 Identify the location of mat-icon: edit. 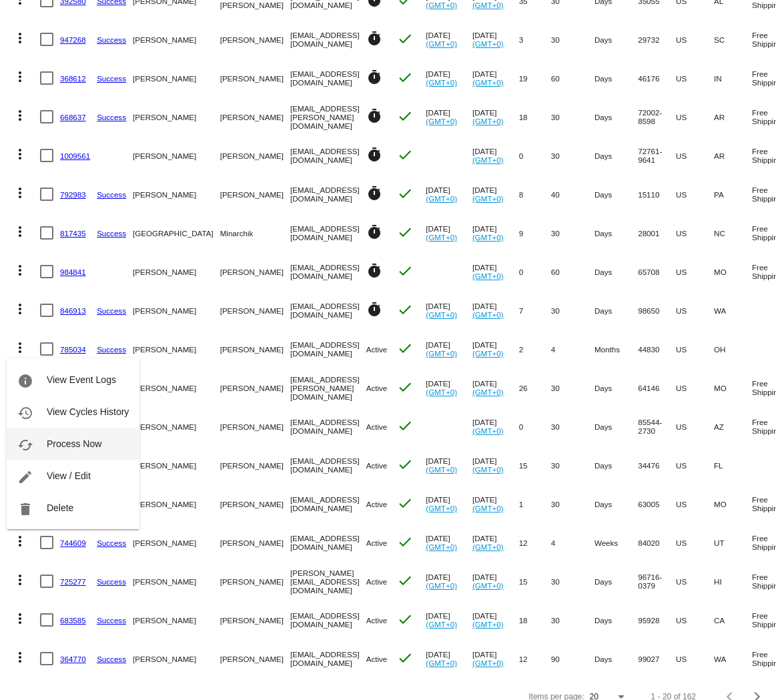
(25, 477).